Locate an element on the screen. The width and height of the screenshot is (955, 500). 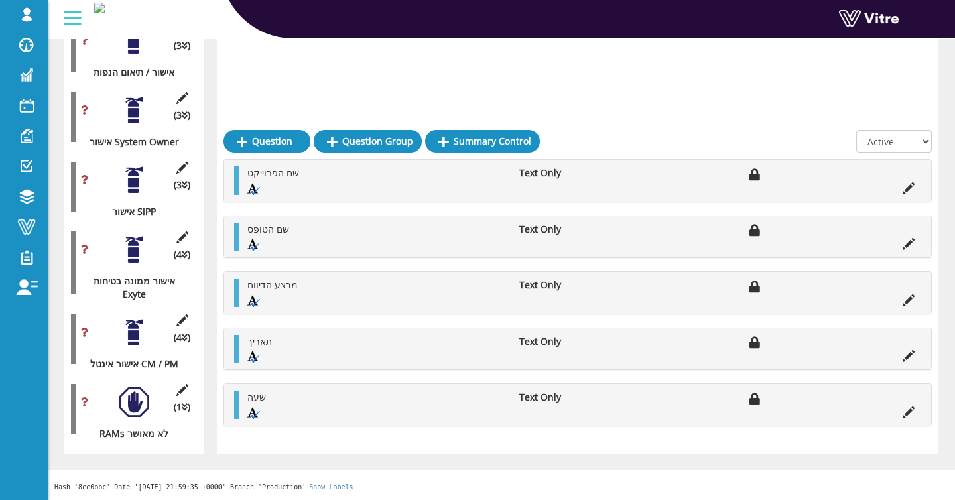
span: שעה is located at coordinates (257, 397).